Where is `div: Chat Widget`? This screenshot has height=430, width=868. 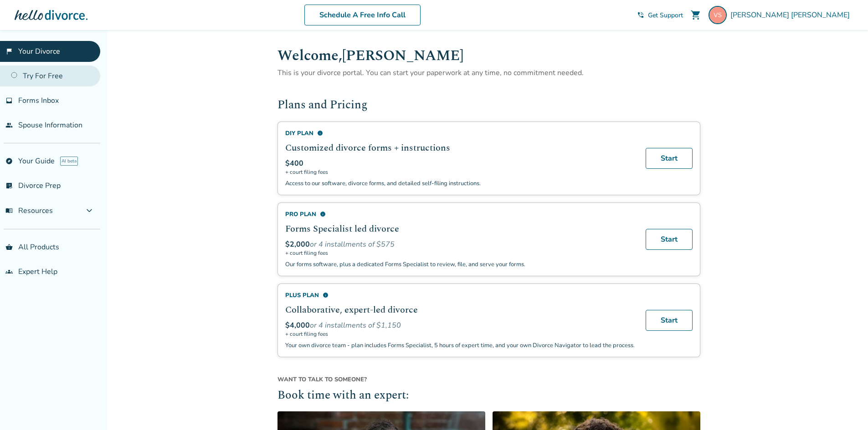
div: Chat Widget is located at coordinates (845, 408).